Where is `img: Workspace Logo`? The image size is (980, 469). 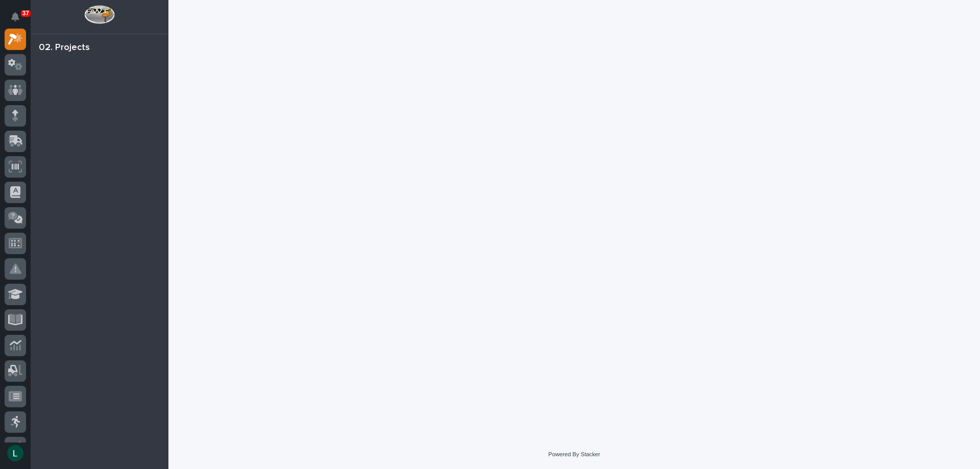 img: Workspace Logo is located at coordinates (99, 14).